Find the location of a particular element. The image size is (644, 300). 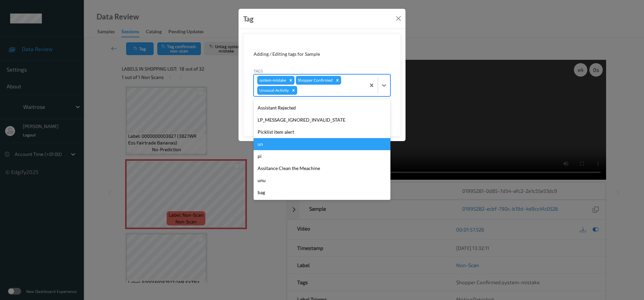

div: bag is located at coordinates (322, 193).